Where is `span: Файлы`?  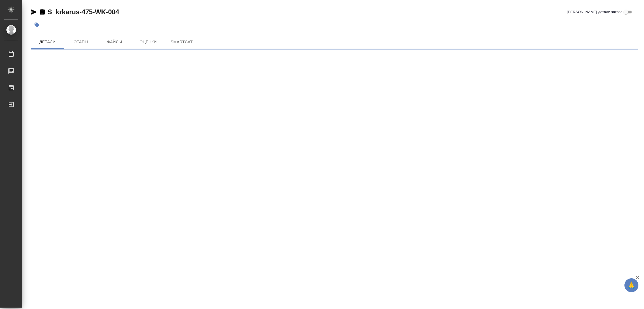
span: Файлы is located at coordinates (114, 42).